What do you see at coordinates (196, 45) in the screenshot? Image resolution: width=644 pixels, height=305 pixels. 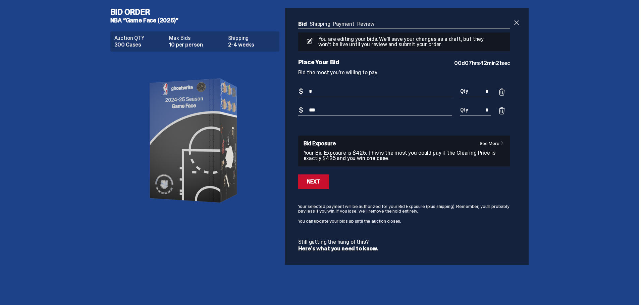 I see `dd: 10 per person` at bounding box center [196, 45].